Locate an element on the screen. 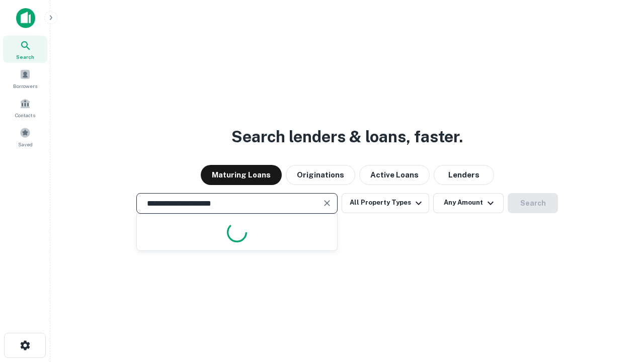  div: Contacts is located at coordinates (25, 108).